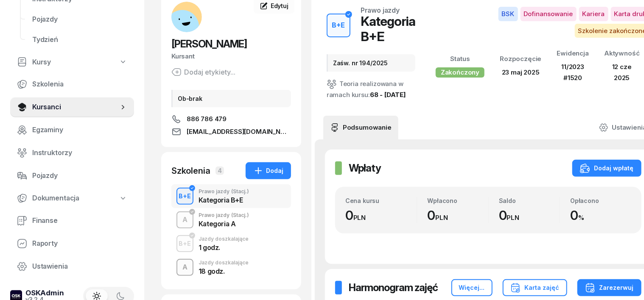 The image size is (644, 300). Describe the element at coordinates (371, 89) in the screenshot. I see `div: Teoria realizowana w ramach kursu:` at that location.